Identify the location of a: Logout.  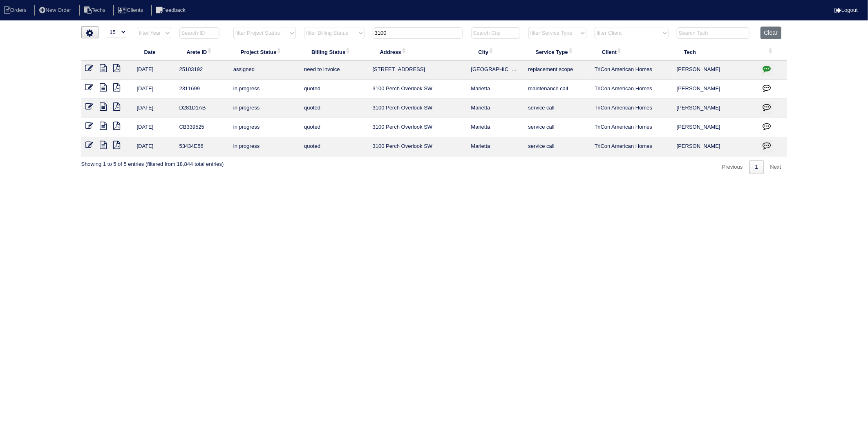
(846, 10).